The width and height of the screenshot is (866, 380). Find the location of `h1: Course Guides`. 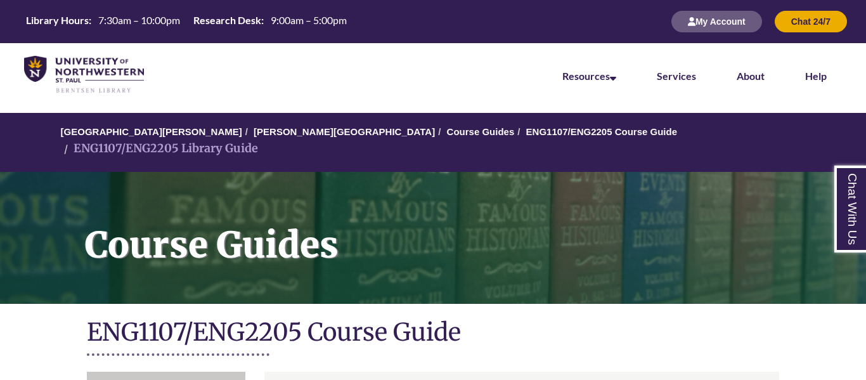

h1: Course Guides is located at coordinates (468, 229).